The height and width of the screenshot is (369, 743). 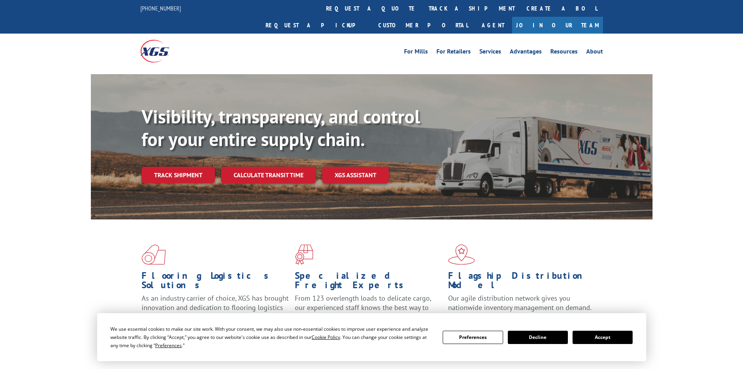 I want to click on div: We use essential cookies to make our site work. With your consent, we may also use non-essential ..., so click(x=272, y=337).